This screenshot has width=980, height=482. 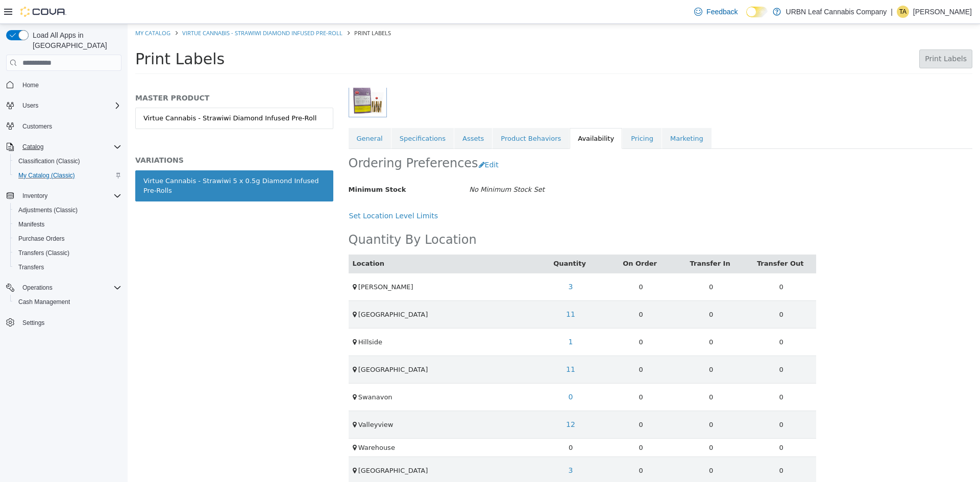 I want to click on a: 0, so click(x=443, y=373).